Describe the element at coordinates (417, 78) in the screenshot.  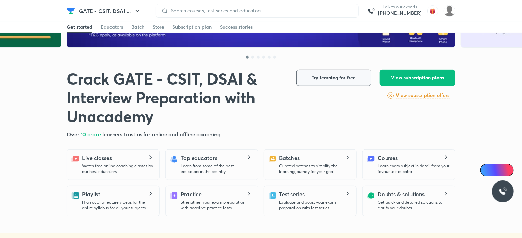
I see `span: View subscription plans` at that location.